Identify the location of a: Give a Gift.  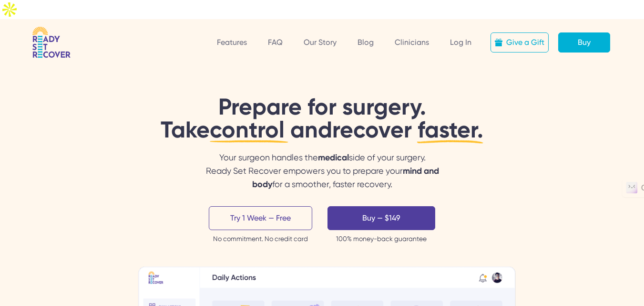
(520, 42).